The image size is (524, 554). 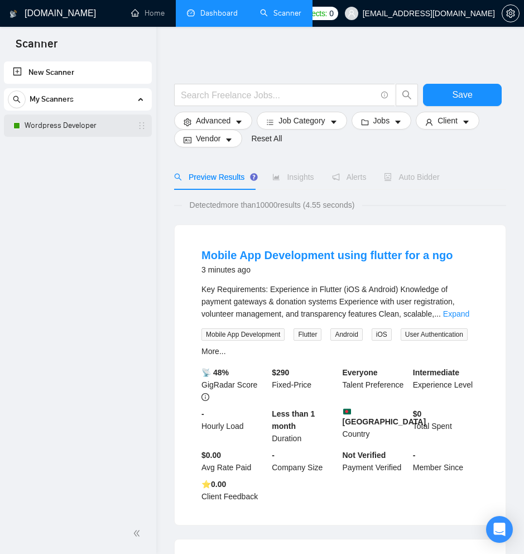 What do you see at coordinates (332, 13) in the screenshot?
I see `span: 0` at bounding box center [332, 13].